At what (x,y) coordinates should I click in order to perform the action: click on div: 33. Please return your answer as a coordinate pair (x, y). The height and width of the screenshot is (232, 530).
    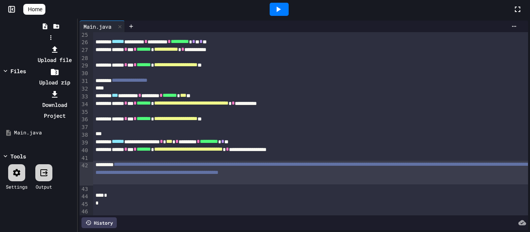
    Looking at the image, I should click on (84, 97).